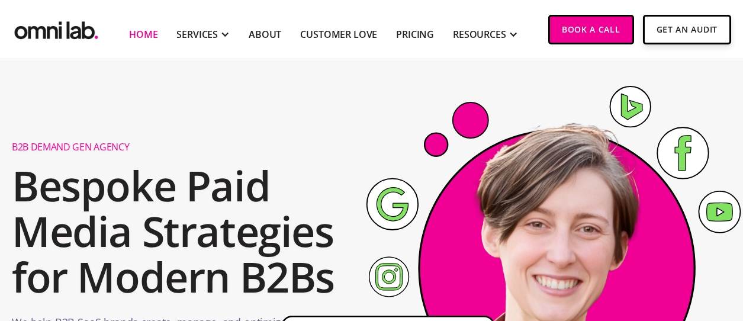 This screenshot has height=321, width=743. I want to click on h1: B2B Demand Gen Agency, so click(199, 147).